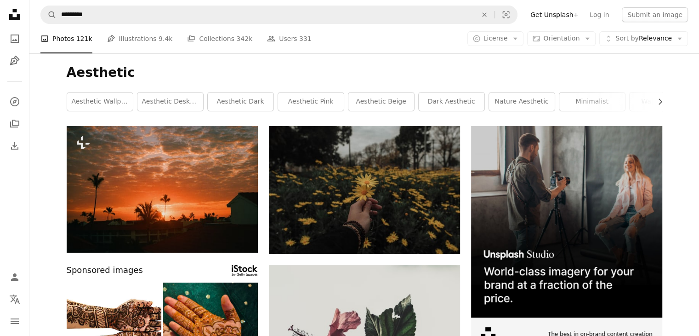 This screenshot has height=336, width=699. Describe the element at coordinates (305, 39) in the screenshot. I see `span: 331` at that location.